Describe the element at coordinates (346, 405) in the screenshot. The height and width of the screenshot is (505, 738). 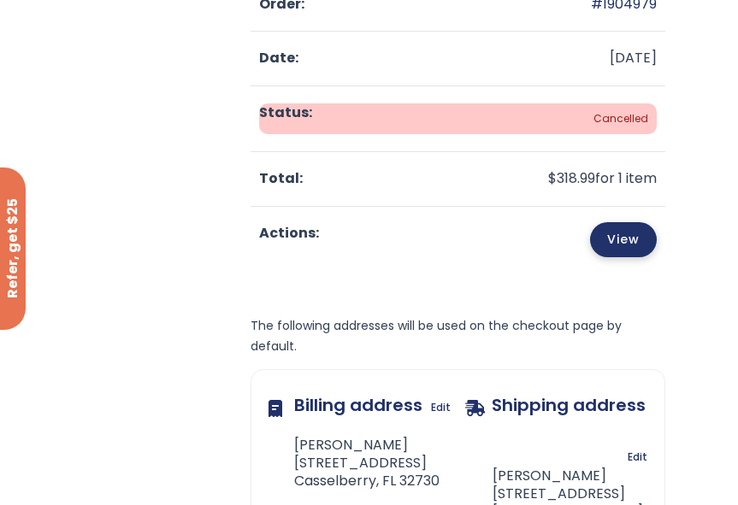
I see `h3: Billing address` at that location.